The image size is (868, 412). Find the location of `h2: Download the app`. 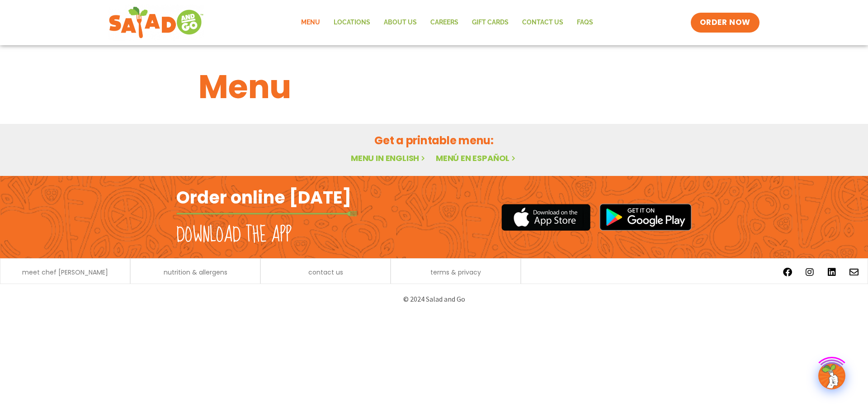

h2: Download the app is located at coordinates (234, 235).